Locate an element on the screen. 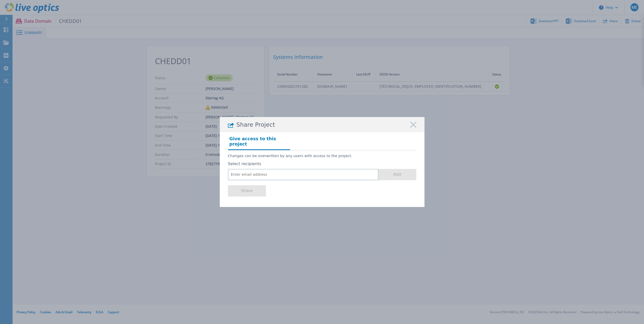 The image size is (644, 324). span: Share Project is located at coordinates (256, 125).